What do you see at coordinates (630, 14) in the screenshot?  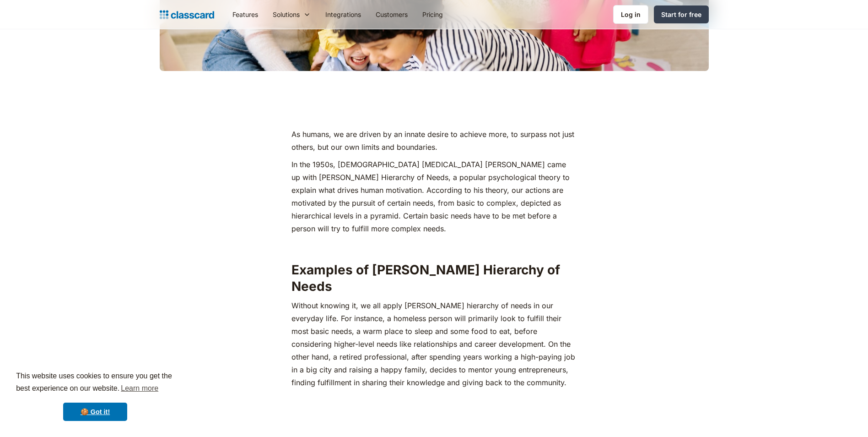 I see `div: Log in` at bounding box center [630, 14].